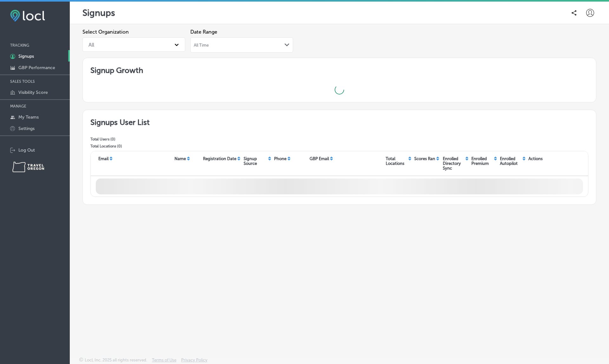  What do you see at coordinates (36, 67) in the screenshot?
I see `p: GBP Performance` at bounding box center [36, 67].